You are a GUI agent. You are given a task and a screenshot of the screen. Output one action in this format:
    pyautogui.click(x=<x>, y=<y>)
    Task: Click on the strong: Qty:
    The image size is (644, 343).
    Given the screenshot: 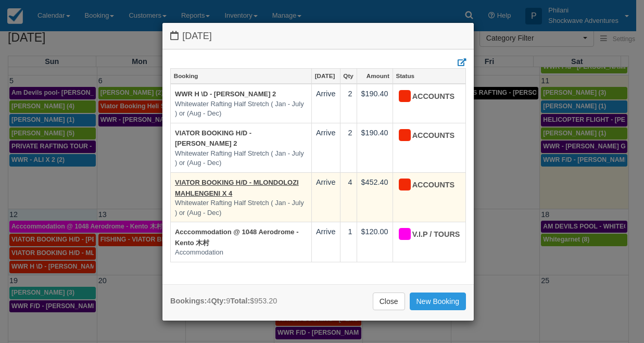 What is the action you would take?
    pyautogui.click(x=219, y=301)
    